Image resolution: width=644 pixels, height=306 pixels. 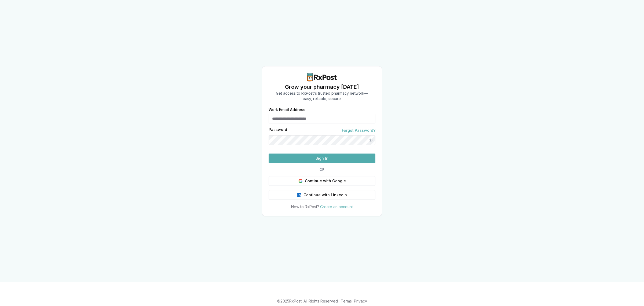 I want to click on button: Sign In, so click(x=322, y=159).